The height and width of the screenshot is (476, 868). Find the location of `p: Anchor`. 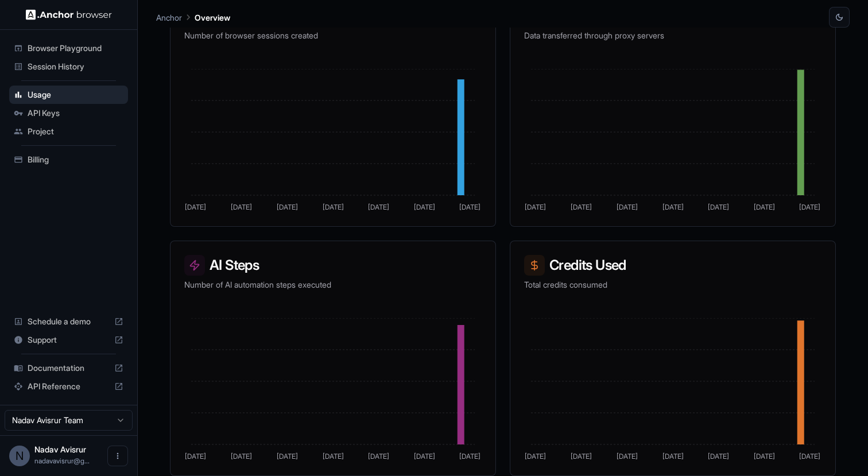

p: Anchor is located at coordinates (169, 17).